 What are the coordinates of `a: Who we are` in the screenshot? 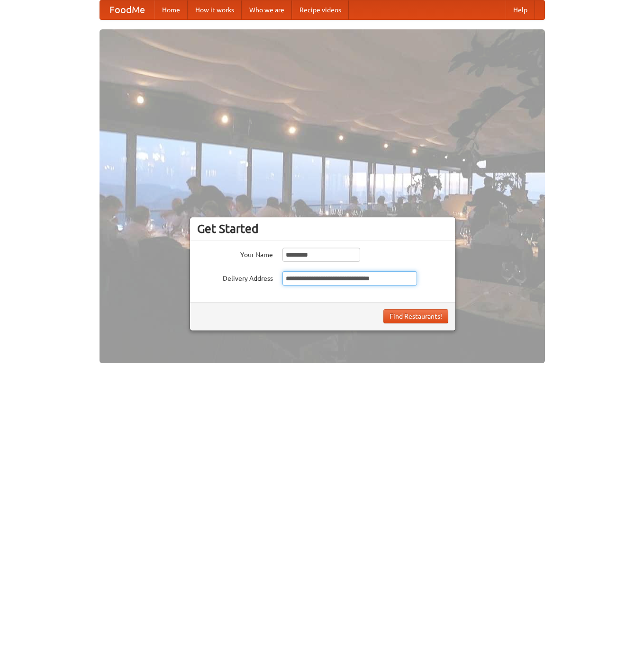 It's located at (267, 10).